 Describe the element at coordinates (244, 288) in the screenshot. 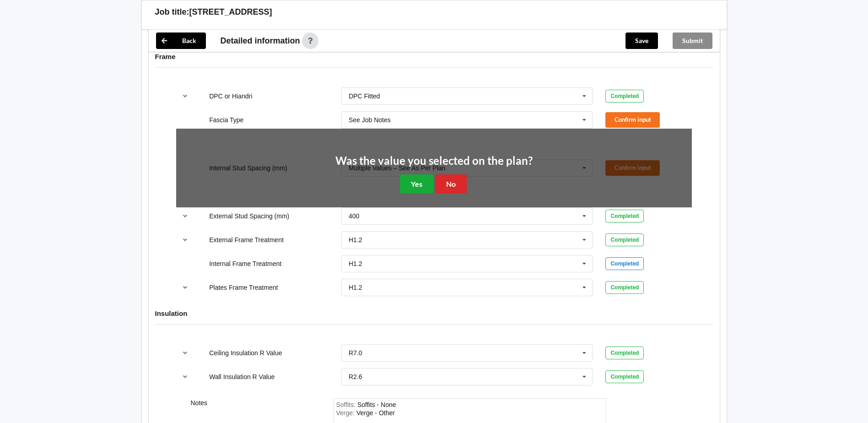

I see `label: Plates Frame Treatment` at that location.